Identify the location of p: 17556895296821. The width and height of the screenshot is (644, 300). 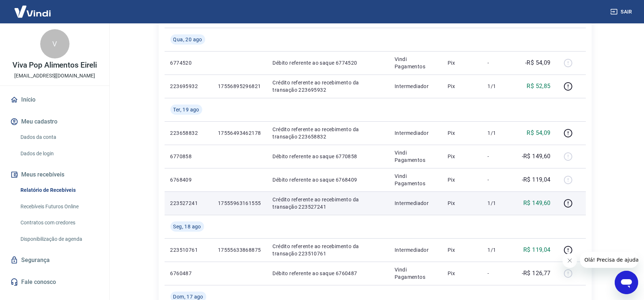
(240, 86).